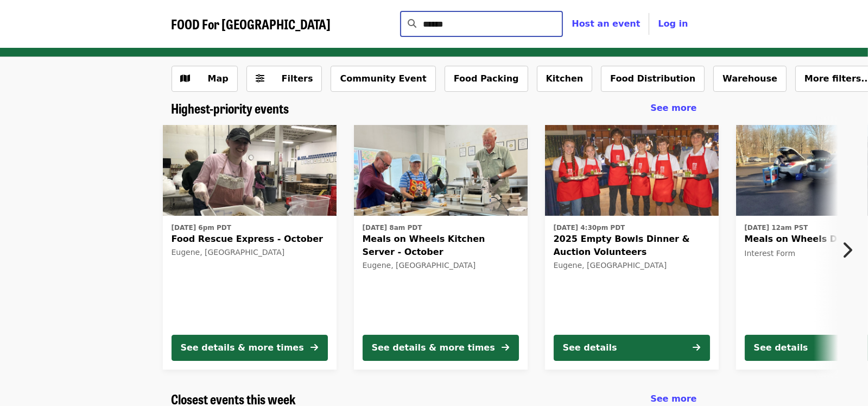  I want to click on button: Next item, so click(851, 250).